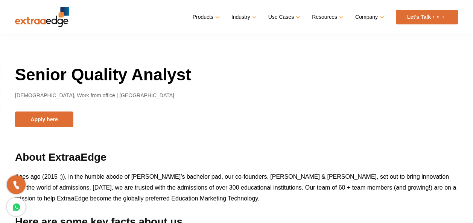 This screenshot has height=223, width=473. Describe the element at coordinates (243, 17) in the screenshot. I see `a: Industry` at that location.